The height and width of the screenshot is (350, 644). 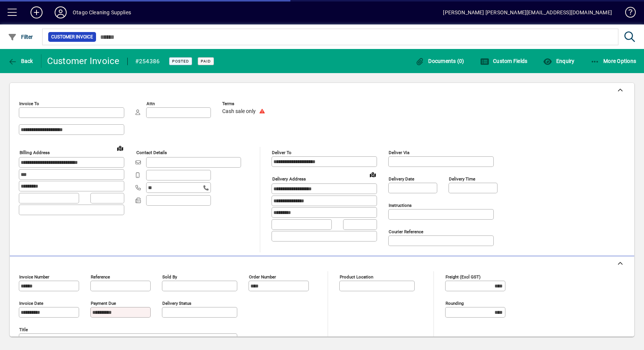 I want to click on button: Filter, so click(x=20, y=37).